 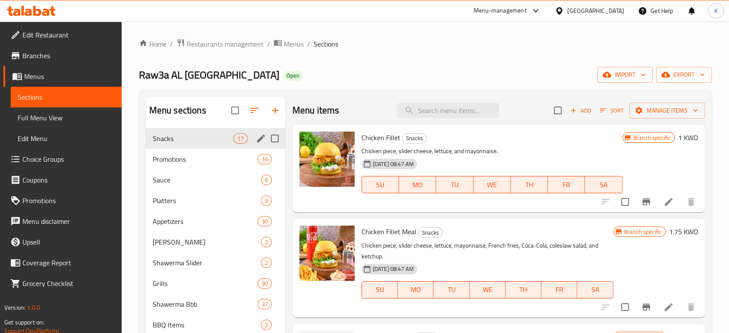 I want to click on a: Coverage Report, so click(x=63, y=263).